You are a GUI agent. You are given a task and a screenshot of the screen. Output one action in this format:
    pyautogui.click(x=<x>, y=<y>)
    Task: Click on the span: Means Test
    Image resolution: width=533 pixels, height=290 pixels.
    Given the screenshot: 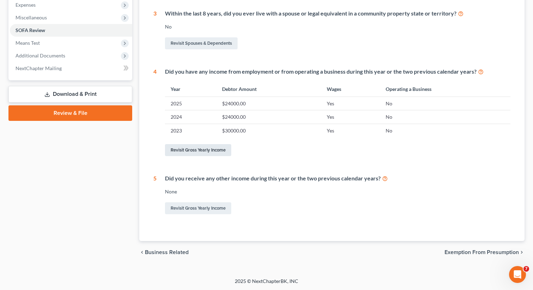 What is the action you would take?
    pyautogui.click(x=27, y=43)
    